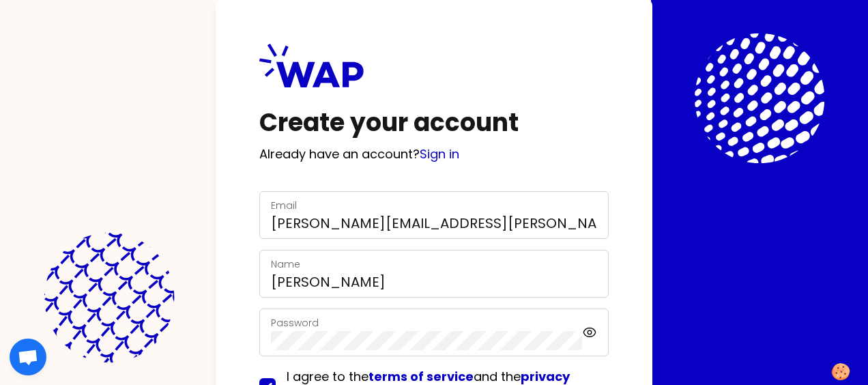 Image resolution: width=868 pixels, height=385 pixels. Describe the element at coordinates (284, 205) in the screenshot. I see `label: Email` at that location.